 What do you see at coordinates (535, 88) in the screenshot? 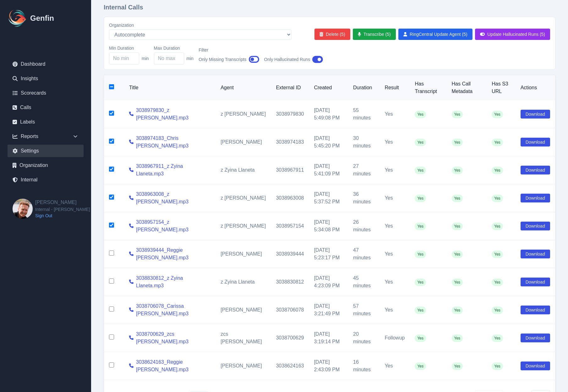
I see `th: Actions` at bounding box center [535, 88].